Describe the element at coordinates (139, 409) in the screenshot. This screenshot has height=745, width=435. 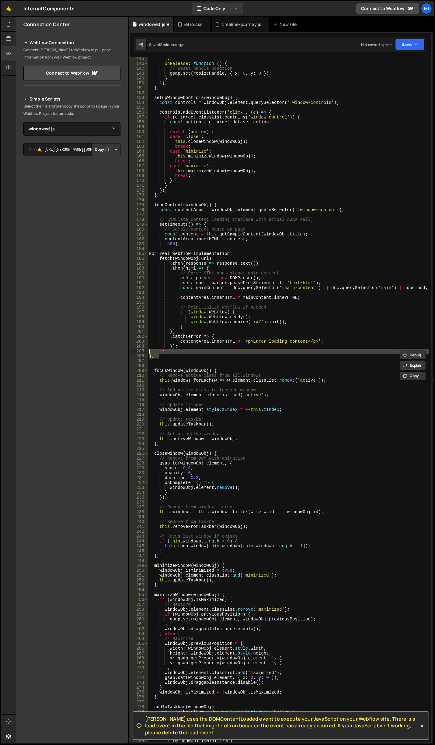
I see `div: 217` at that location.